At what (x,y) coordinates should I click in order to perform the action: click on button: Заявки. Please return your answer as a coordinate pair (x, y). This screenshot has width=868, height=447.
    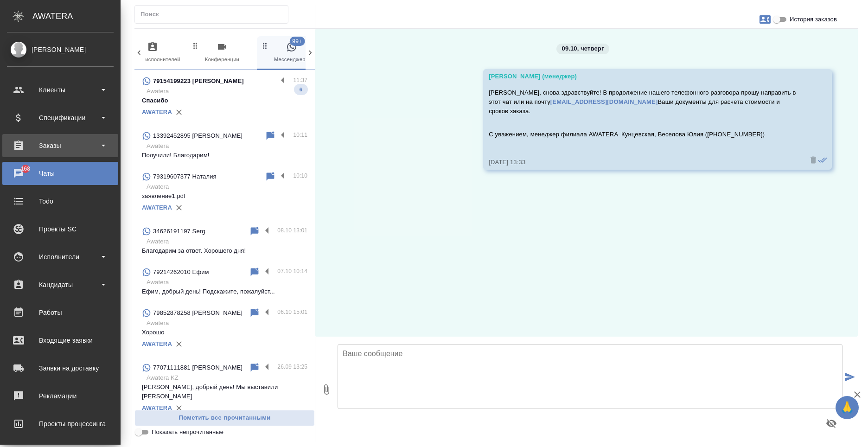
    Looking at the image, I should click on (765, 20).